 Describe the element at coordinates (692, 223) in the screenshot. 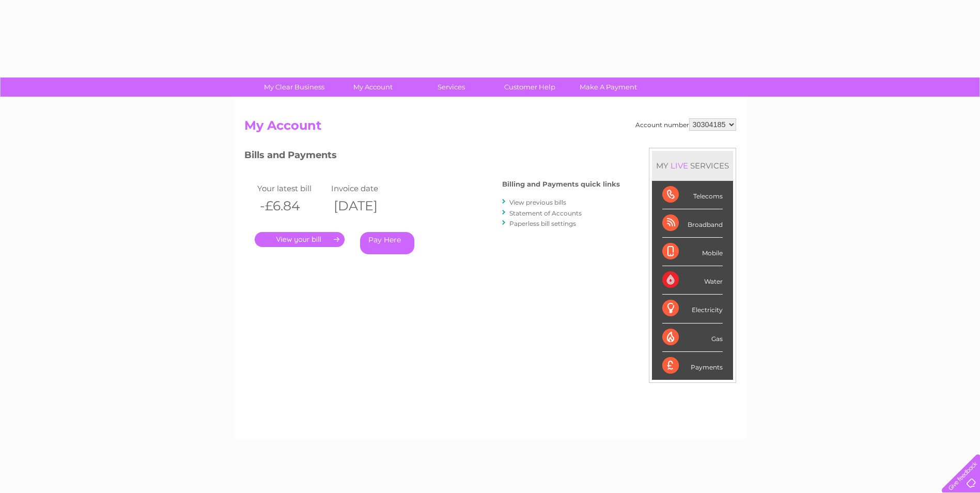

I see `div: Broadband` at that location.